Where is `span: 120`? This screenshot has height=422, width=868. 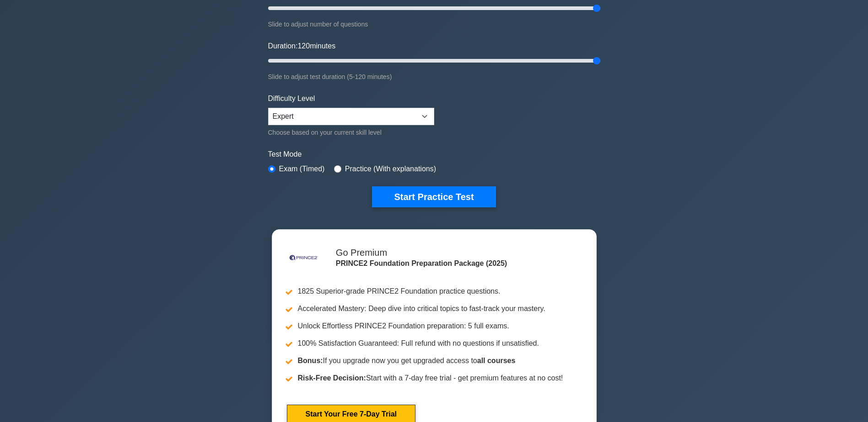
span: 120 is located at coordinates (303, 46).